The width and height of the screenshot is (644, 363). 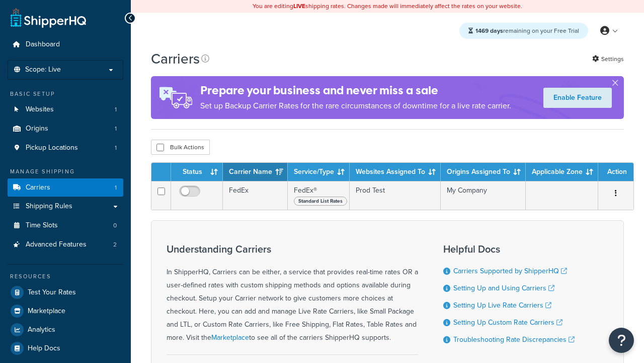 What do you see at coordinates (66, 187) in the screenshot?
I see `li: Carriers` at bounding box center [66, 187].